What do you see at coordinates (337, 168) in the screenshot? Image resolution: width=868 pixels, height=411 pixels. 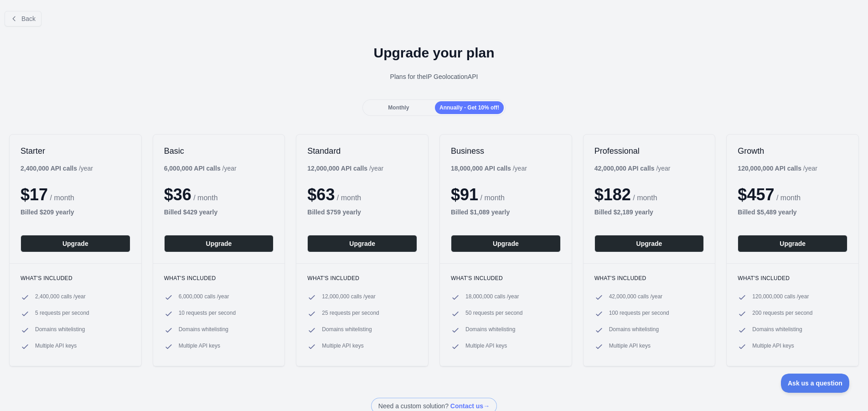 I see `b: 12,000,000 API calls` at bounding box center [337, 168].